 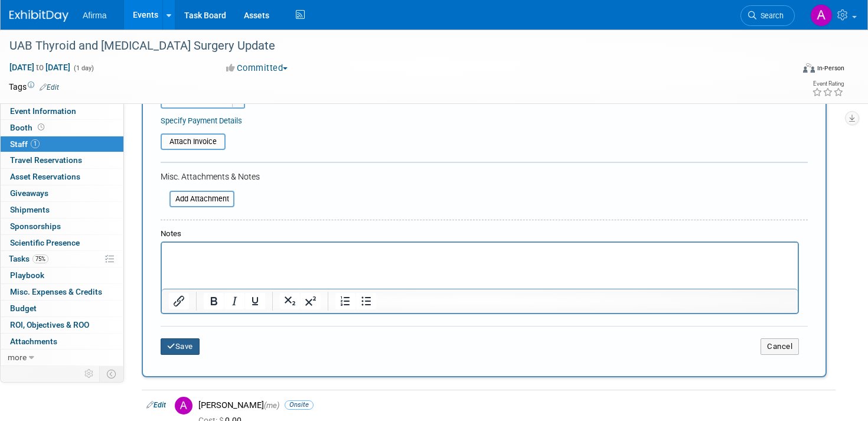 What do you see at coordinates (62, 275) in the screenshot?
I see `a: Playbook` at bounding box center [62, 275].